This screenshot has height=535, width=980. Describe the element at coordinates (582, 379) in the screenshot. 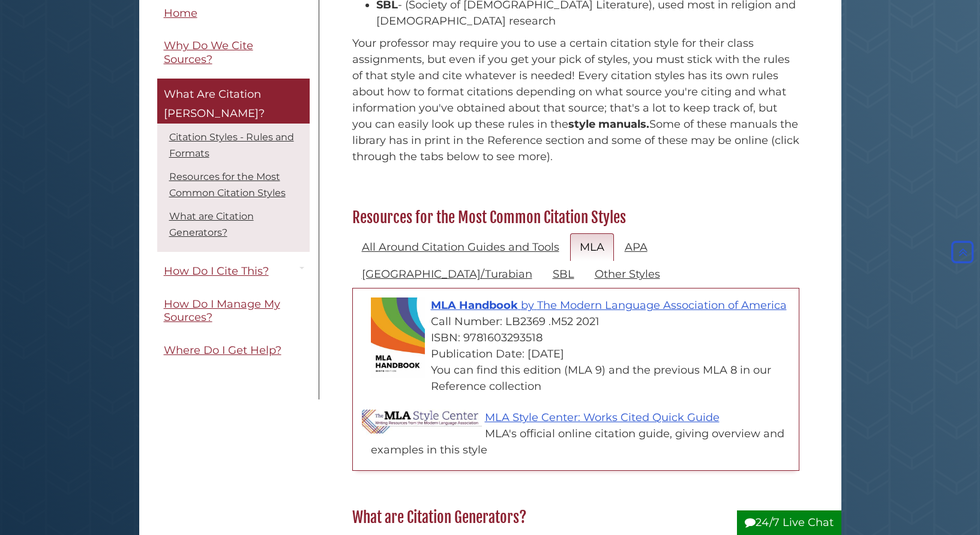

I see `div: You can find this edition (MLA 9) and the previous MLA 8 in our Reference collection` at that location.